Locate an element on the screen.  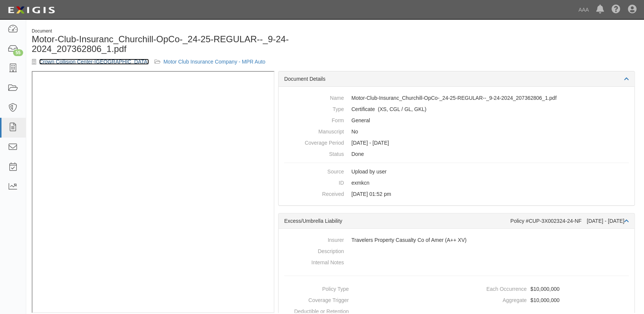
dt: Status is located at coordinates (314, 153).